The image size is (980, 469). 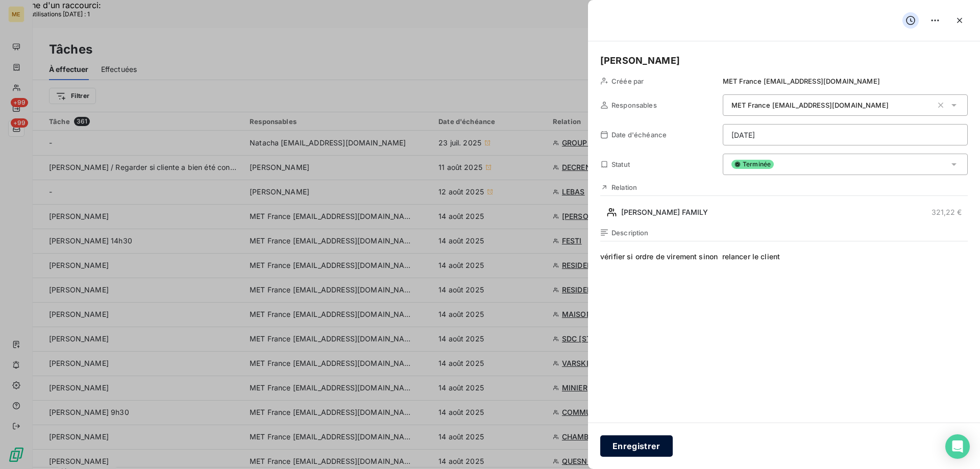 What do you see at coordinates (784, 349) in the screenshot?
I see `span: vérifier si ordre de virement sinon relancer le client` at bounding box center [784, 349].